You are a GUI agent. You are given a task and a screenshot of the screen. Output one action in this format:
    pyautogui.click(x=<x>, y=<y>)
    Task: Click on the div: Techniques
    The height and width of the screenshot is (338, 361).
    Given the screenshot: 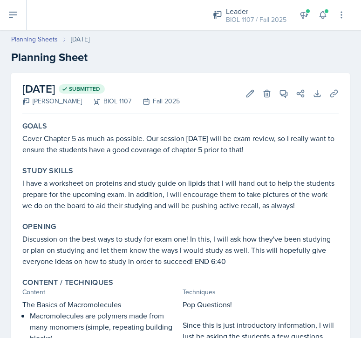 What is the action you would take?
    pyautogui.click(x=261, y=292)
    